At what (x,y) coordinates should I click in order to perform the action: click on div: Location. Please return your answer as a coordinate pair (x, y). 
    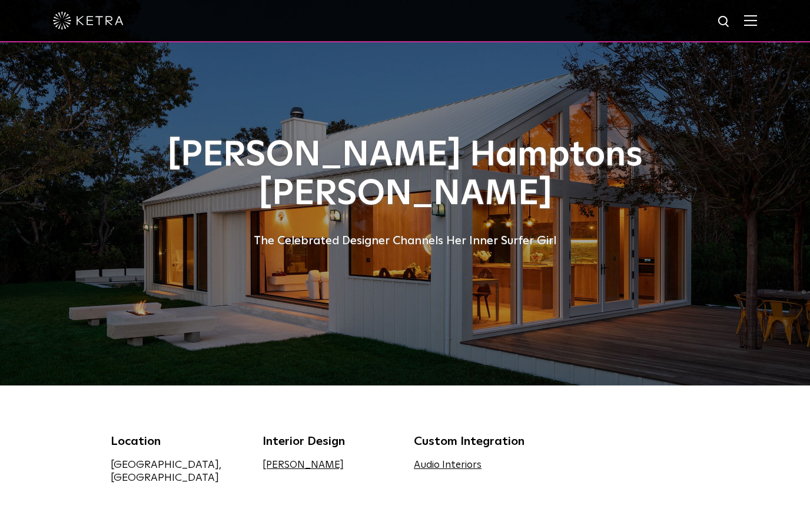
    Looking at the image, I should click on (178, 442).